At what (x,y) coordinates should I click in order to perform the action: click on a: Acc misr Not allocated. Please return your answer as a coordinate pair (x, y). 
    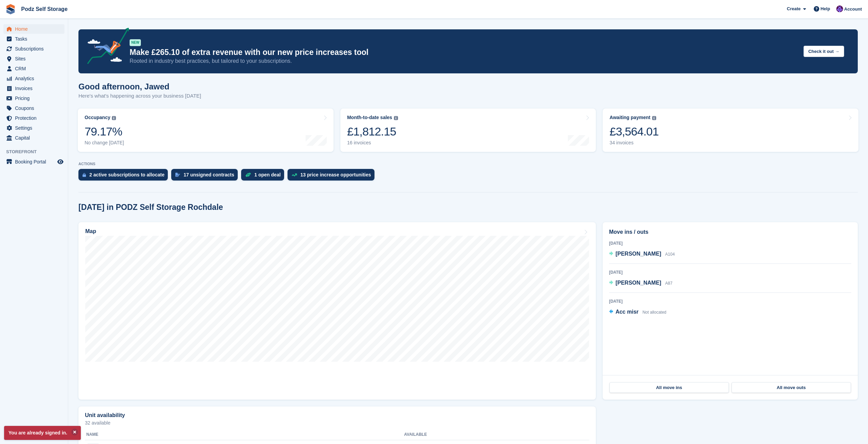
    Looking at the image, I should click on (638, 312).